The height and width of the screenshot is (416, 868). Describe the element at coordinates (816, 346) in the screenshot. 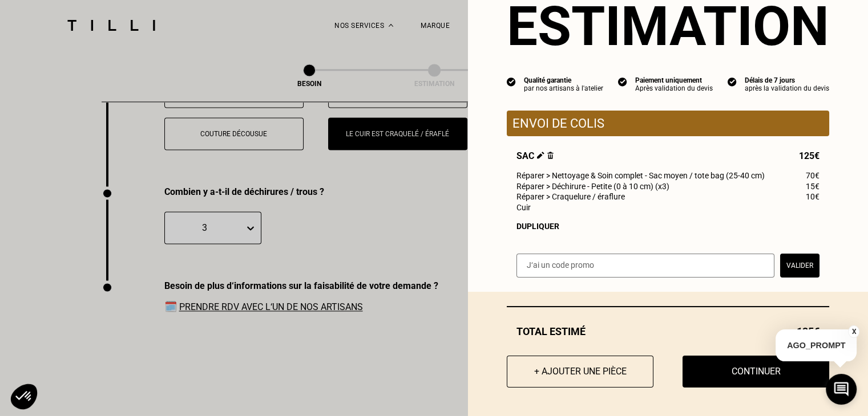

I see `p: AGO_PROMPT` at that location.